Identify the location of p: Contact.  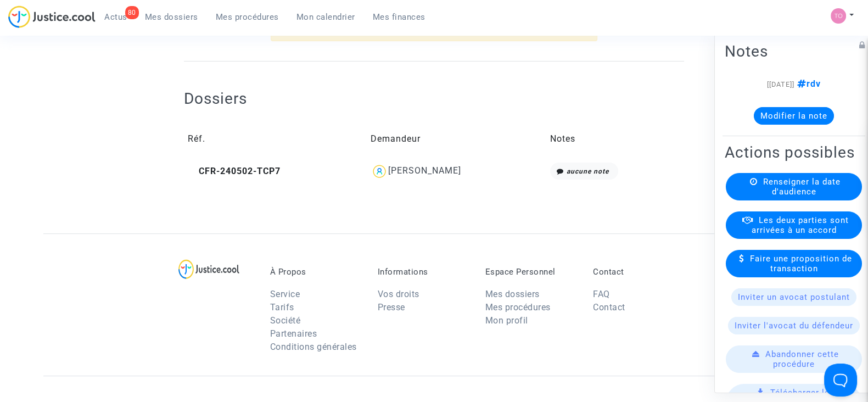
(639, 272).